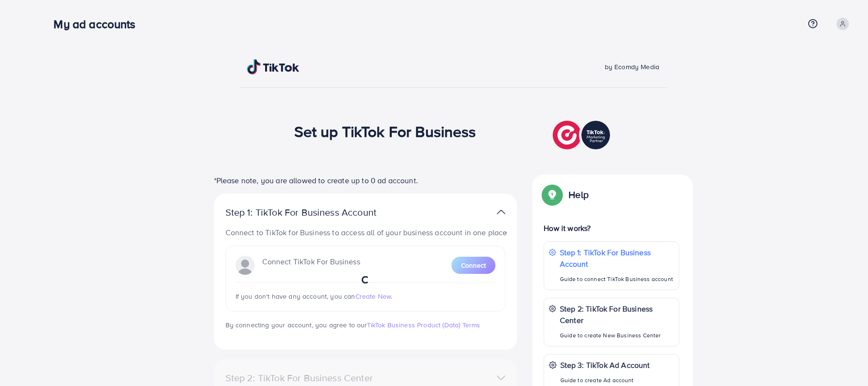 This screenshot has height=386, width=868. What do you see at coordinates (632, 67) in the screenshot?
I see `span: by Ecomdy Media` at bounding box center [632, 67].